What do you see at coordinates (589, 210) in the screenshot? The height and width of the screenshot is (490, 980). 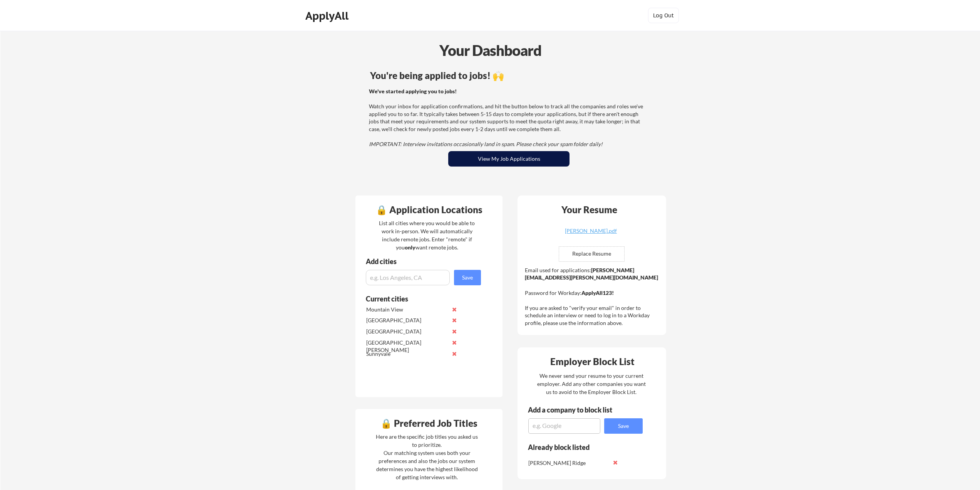 I see `div: Your Resume` at bounding box center [589, 210].